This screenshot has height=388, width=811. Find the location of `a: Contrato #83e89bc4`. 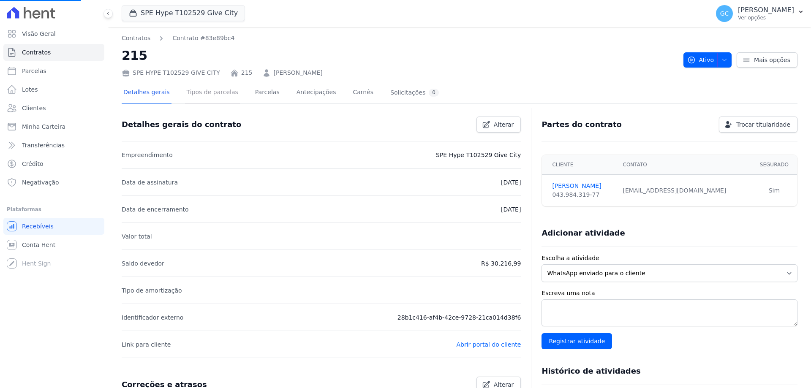

a: Contrato #83e89bc4 is located at coordinates (203, 38).